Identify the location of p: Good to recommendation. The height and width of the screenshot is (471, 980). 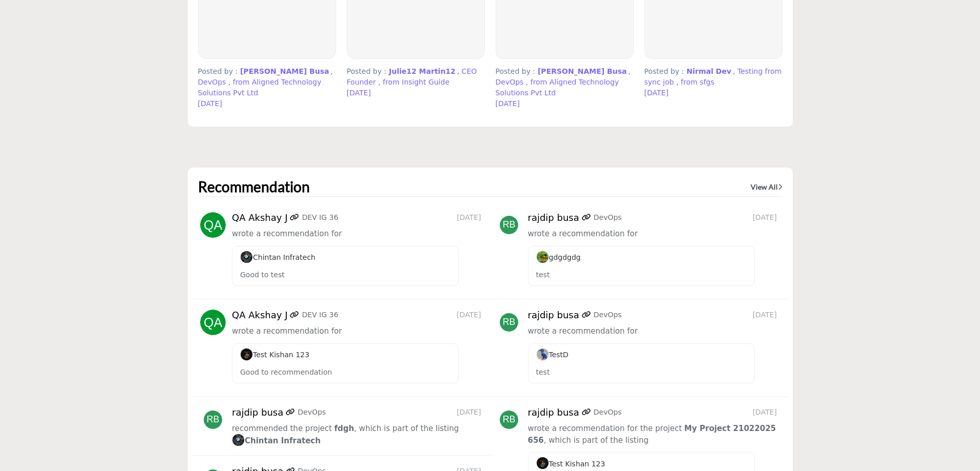
(346, 373).